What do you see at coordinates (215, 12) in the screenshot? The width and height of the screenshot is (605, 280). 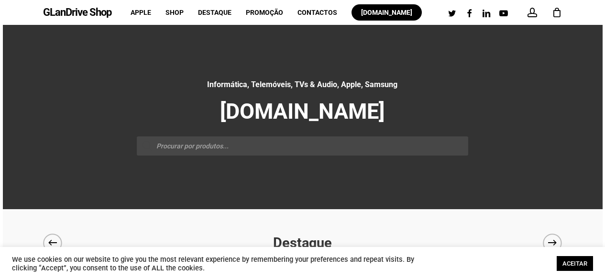 I see `span: Destaque` at bounding box center [215, 12].